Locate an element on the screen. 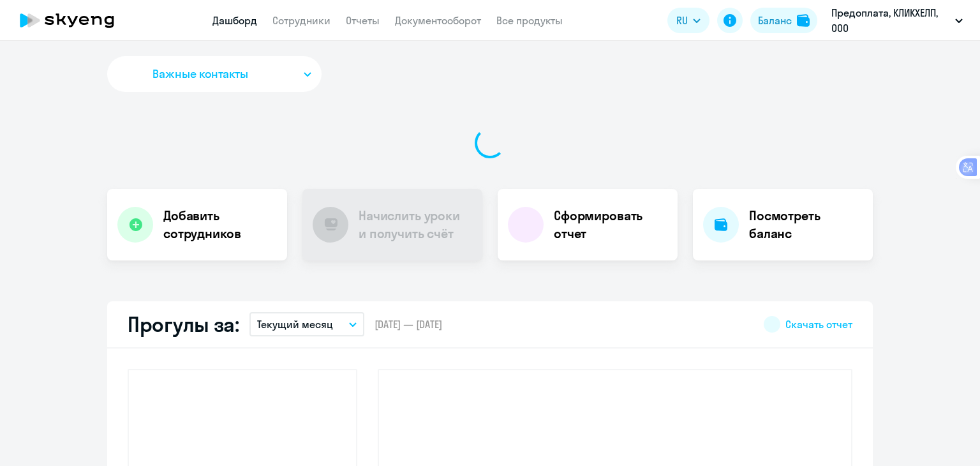  h4: Добавить сотрудников is located at coordinates (220, 225).